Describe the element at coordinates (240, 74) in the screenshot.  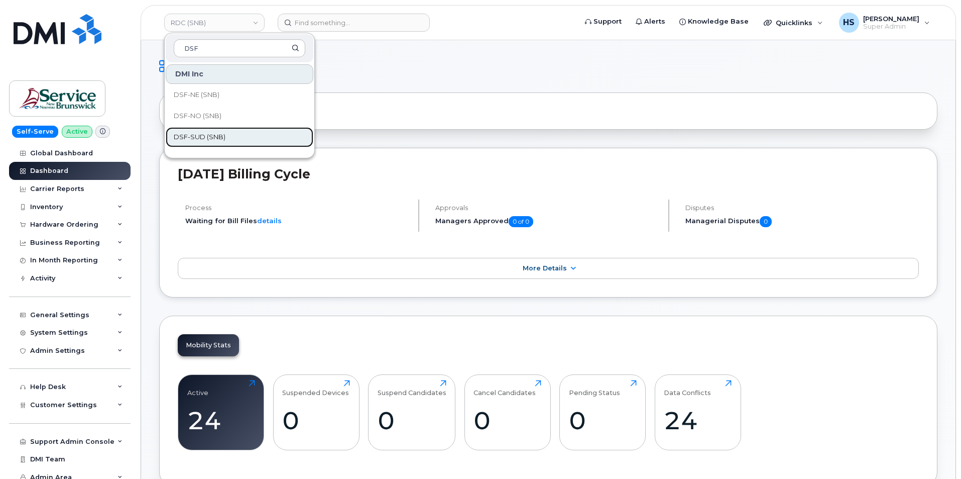
I see `div: DMI Inc` at that location.